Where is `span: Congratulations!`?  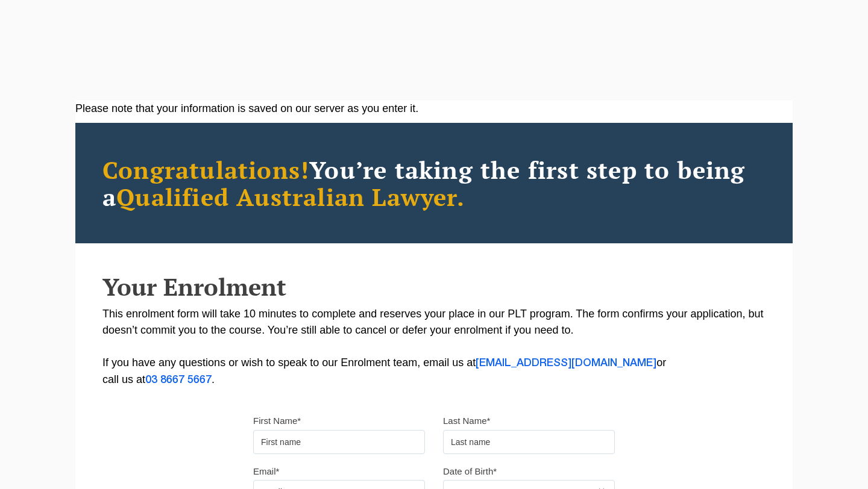
span: Congratulations! is located at coordinates (206, 169).